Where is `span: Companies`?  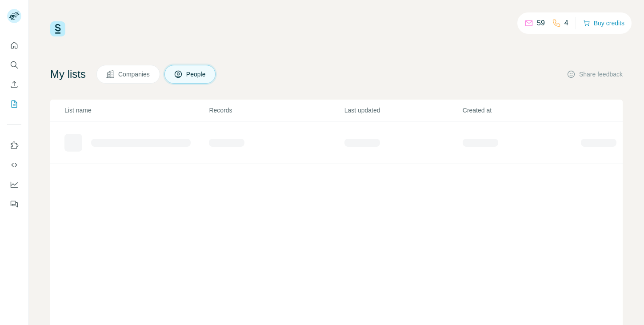
span: Companies is located at coordinates (134, 74).